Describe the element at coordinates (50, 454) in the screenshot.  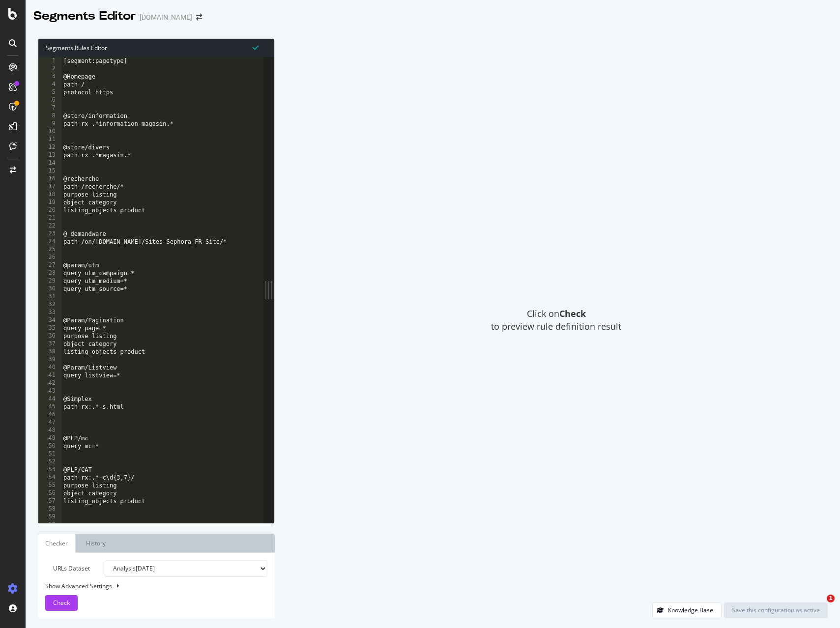
I see `div: 51` at that location.